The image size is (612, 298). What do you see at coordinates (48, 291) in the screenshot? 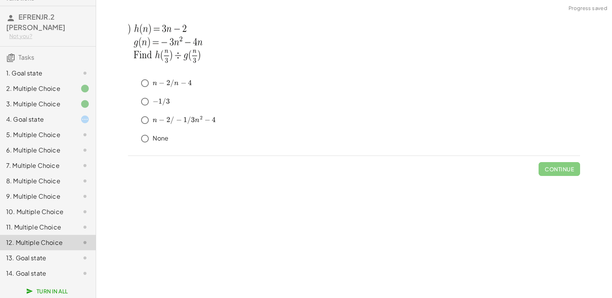
I see `span: Turn In All` at bounding box center [48, 291].